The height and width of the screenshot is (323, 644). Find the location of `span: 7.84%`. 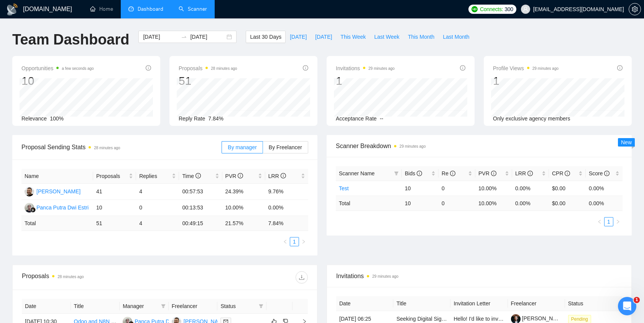

span: 7.84% is located at coordinates (216, 119).